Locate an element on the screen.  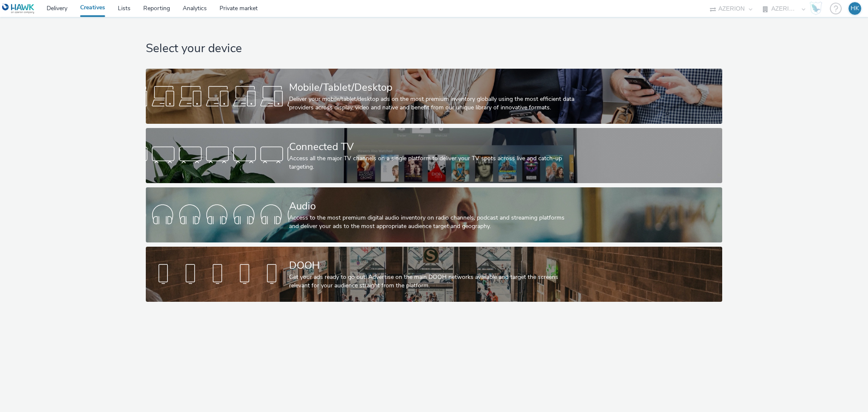
a: Hawk Academy is located at coordinates (818, 8).